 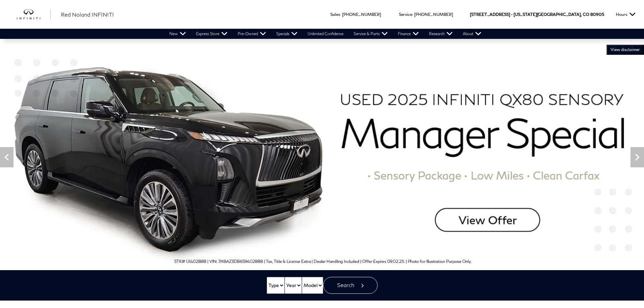 I want to click on button: VIEW DISCLAIMER, so click(x=625, y=50).